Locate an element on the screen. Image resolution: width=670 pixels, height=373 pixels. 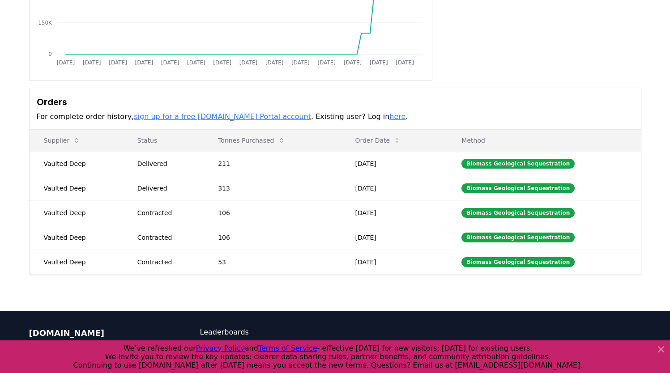
button: Supplier is located at coordinates (62, 141).